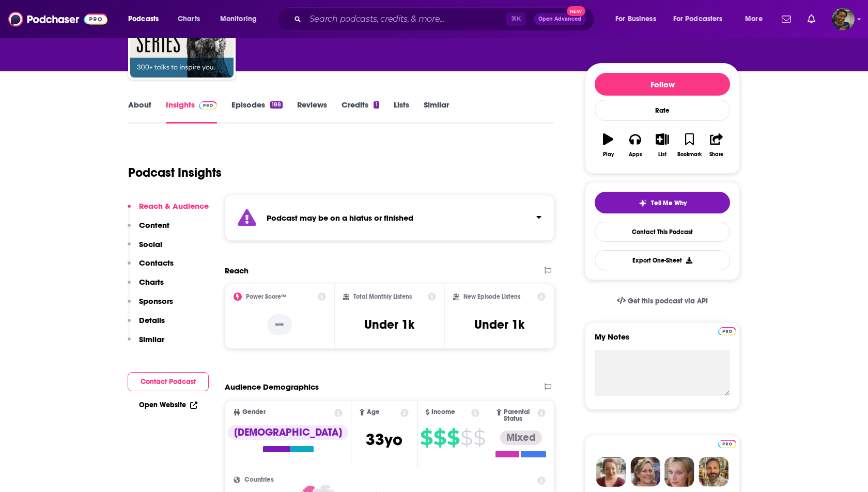 The image size is (868, 492). Describe the element at coordinates (154, 225) in the screenshot. I see `p: Content` at that location.